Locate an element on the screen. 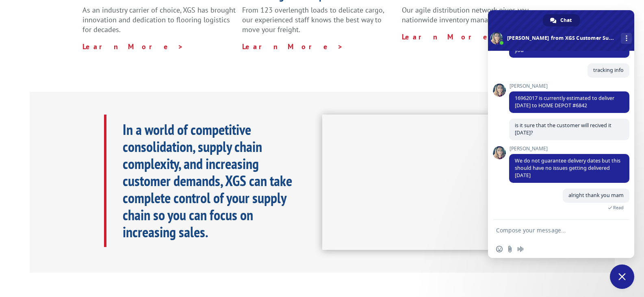 This screenshot has width=644, height=297. div: Chat is located at coordinates (561, 20).